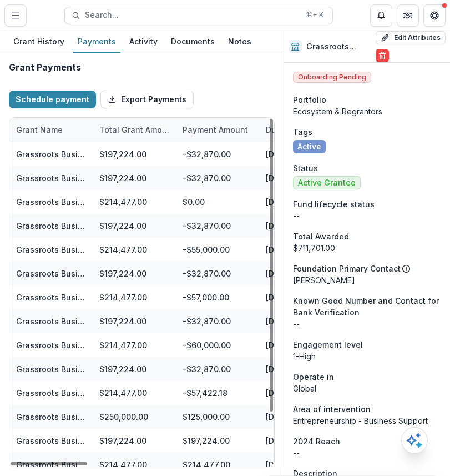  Describe the element at coordinates (218, 202) in the screenshot. I see `div: $0.00` at that location.